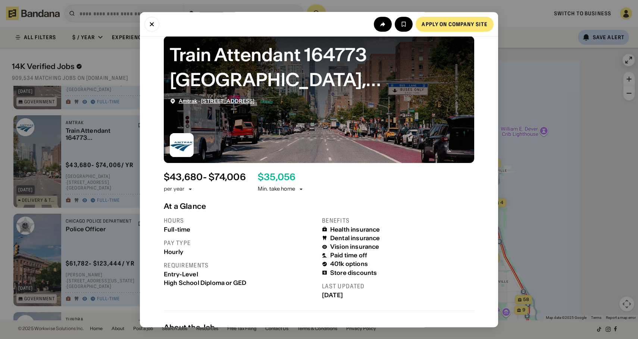 This screenshot has height=339, width=638. What do you see at coordinates (240, 229) in the screenshot?
I see `div: Full-time` at bounding box center [240, 229].